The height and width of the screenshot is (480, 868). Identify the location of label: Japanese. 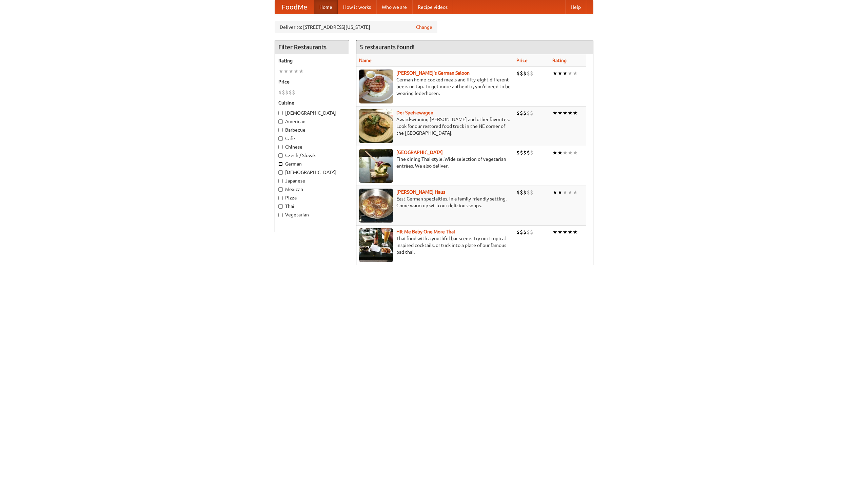
(312, 181).